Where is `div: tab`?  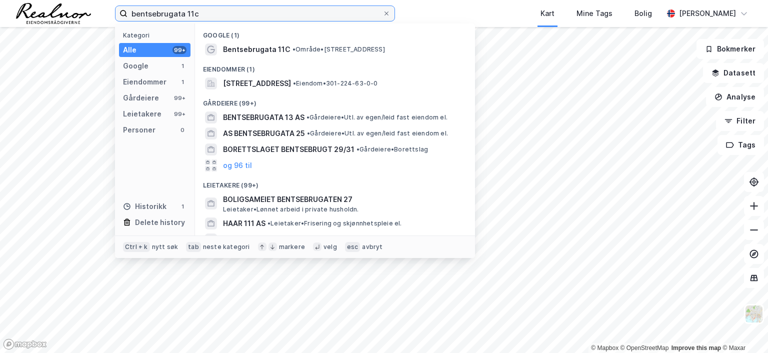
div: tab is located at coordinates (194, 247).